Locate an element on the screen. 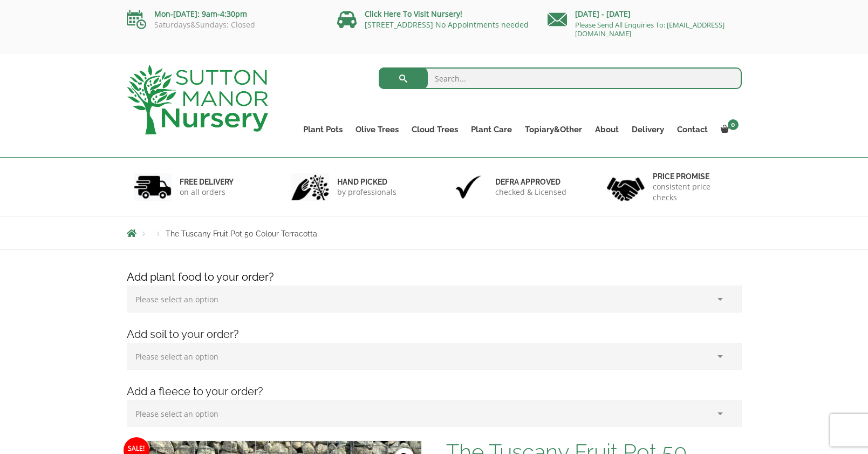 The image size is (868, 454). a: Topiary&Other is located at coordinates (553, 130).